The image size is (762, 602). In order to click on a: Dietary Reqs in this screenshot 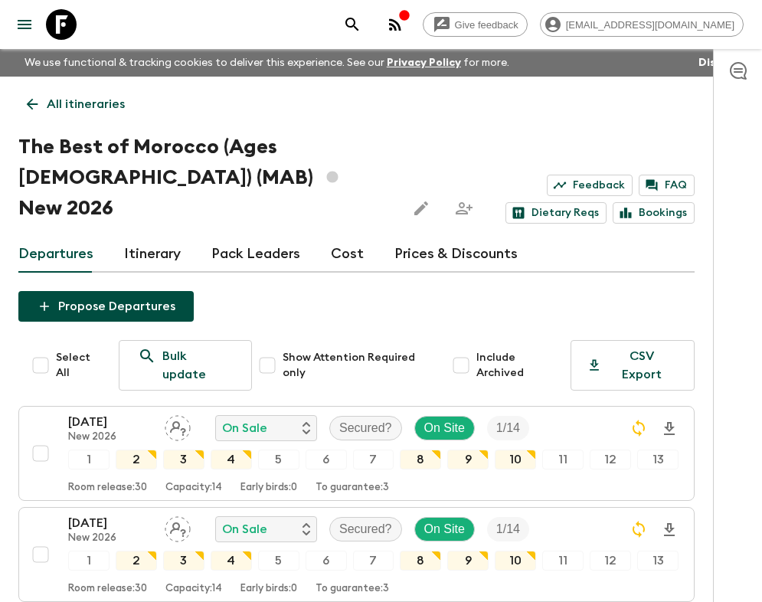, I will do `click(556, 213)`.